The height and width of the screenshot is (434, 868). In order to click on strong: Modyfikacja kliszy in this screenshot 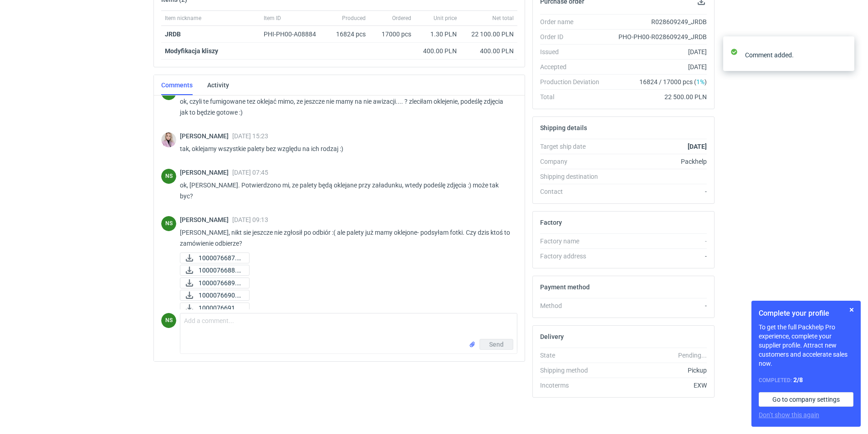, I will do `click(191, 51)`.